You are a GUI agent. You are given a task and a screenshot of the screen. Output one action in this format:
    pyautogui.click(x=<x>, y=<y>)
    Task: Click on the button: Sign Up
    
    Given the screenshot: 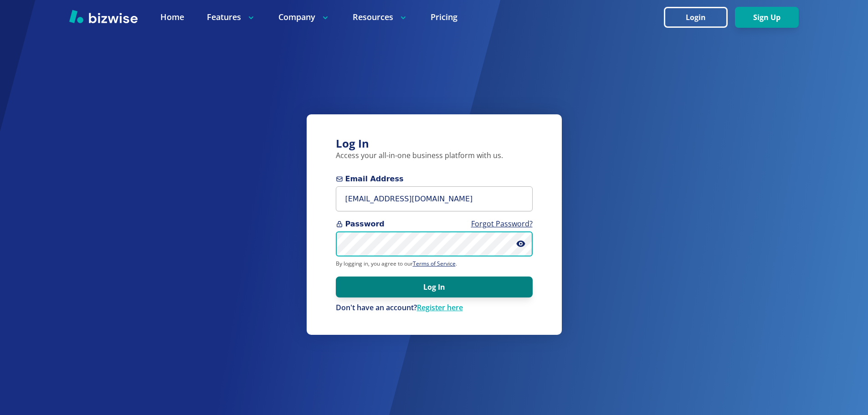 What is the action you would take?
    pyautogui.click(x=767, y=17)
    